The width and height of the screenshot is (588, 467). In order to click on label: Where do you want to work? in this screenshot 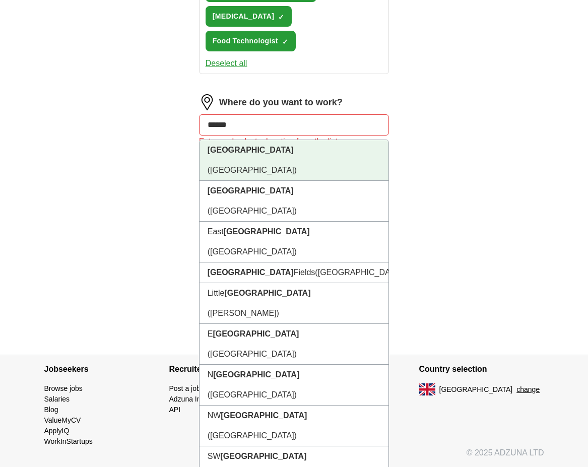, I will do `click(281, 102)`.